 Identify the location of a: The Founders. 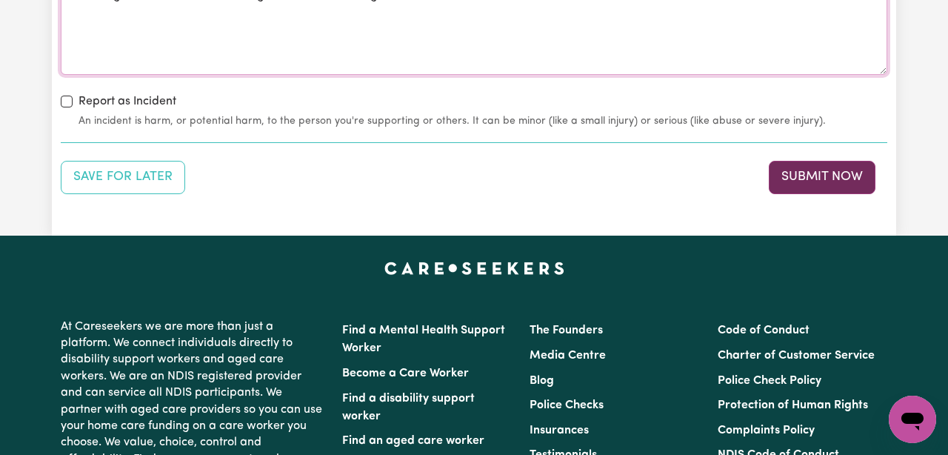
(566, 330).